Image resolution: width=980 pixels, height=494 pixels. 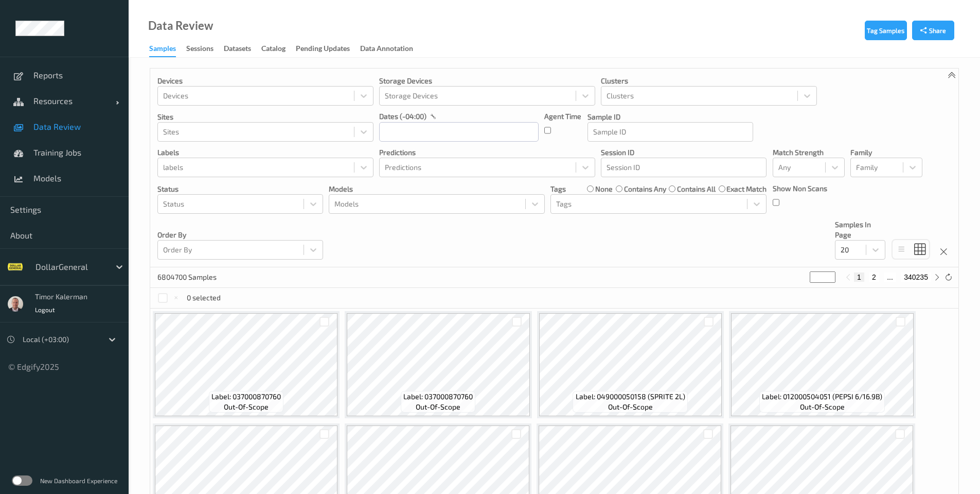 I want to click on button: 2, so click(x=874, y=277).